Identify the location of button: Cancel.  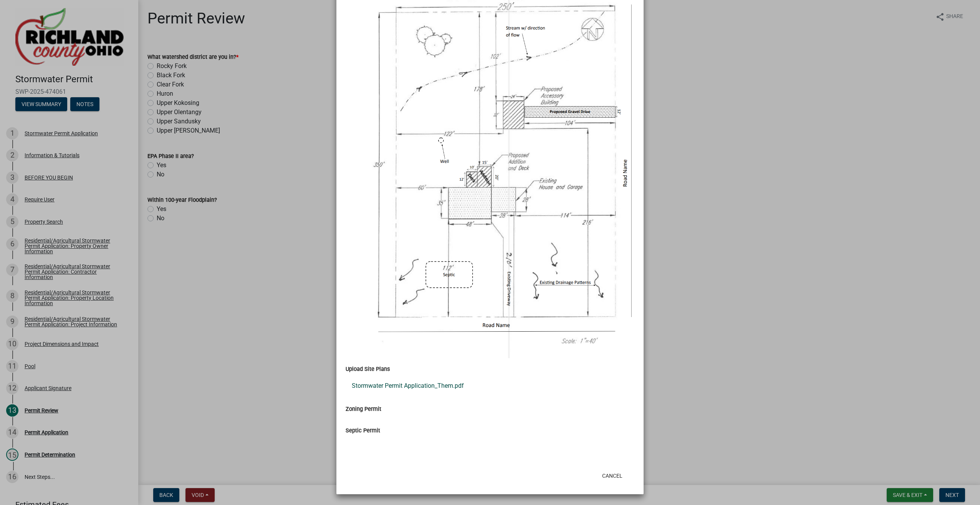
(612, 475).